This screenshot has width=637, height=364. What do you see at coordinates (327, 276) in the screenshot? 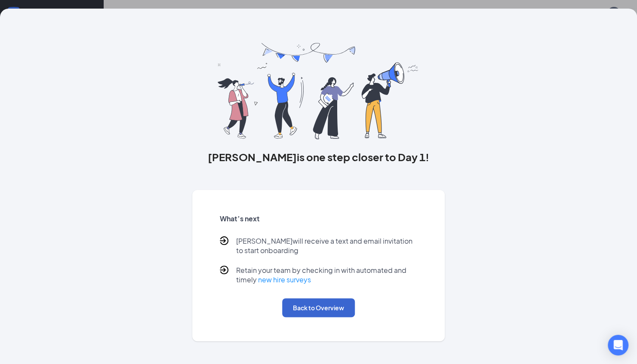
I see `p: Retain your team by checking in with automated and timely` at bounding box center [327, 276].